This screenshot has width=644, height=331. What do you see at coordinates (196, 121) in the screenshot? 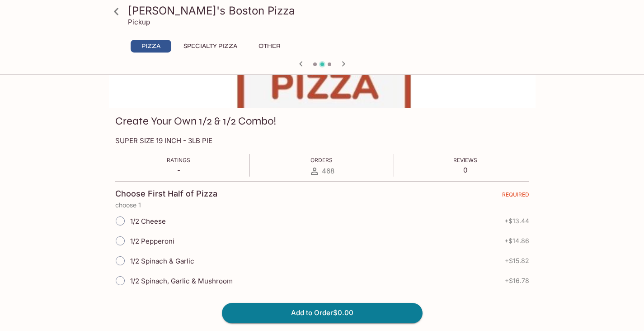
I see `h3: Create Your Own 1/2 & 1/2 Combo!` at bounding box center [196, 121].